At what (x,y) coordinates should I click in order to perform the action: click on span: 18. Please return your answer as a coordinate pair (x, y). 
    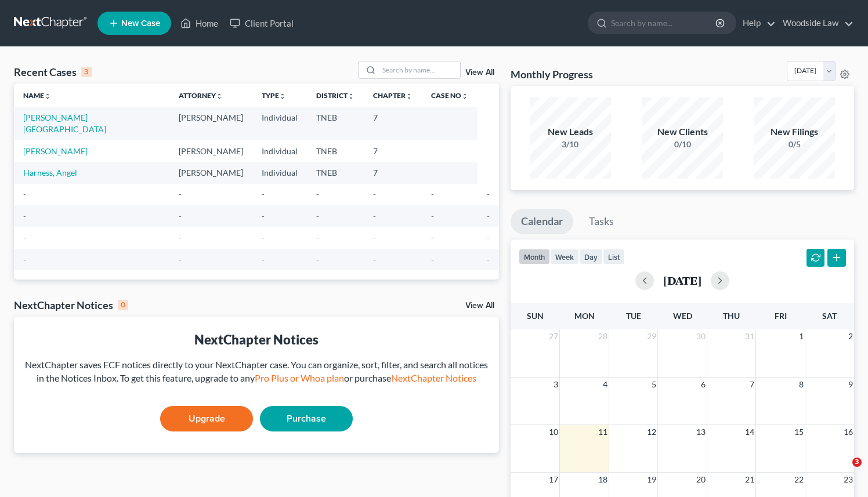
    Looking at the image, I should click on (603, 480).